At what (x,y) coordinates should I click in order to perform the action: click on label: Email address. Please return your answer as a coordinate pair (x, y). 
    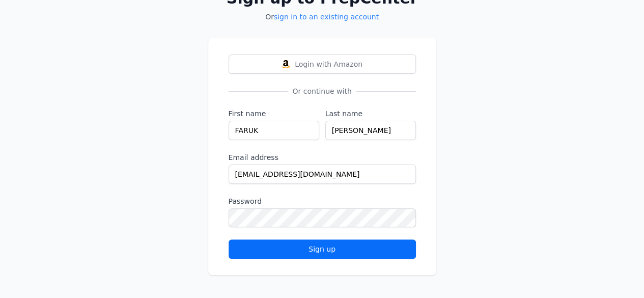
    Looking at the image, I should click on (323, 157).